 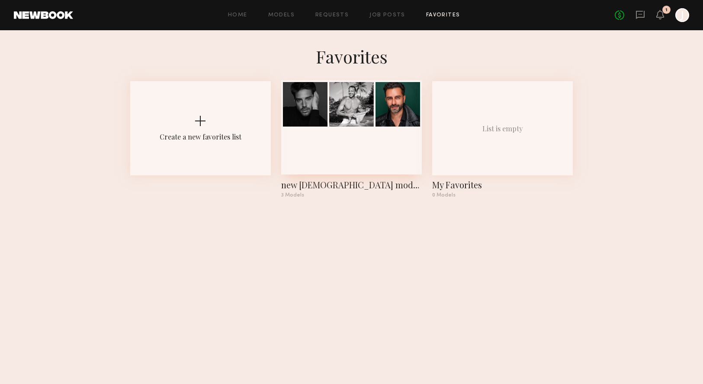 What do you see at coordinates (387, 15) in the screenshot?
I see `a: Job Posts` at bounding box center [387, 15].